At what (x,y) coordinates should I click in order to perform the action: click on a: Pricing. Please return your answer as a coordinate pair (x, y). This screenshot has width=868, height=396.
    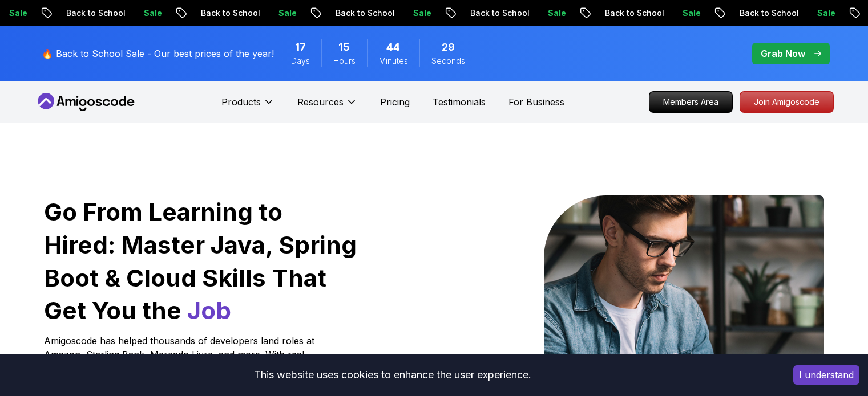
    Looking at the image, I should click on (395, 102).